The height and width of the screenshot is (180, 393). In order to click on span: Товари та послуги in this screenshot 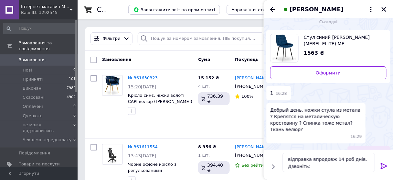, I will do `click(39, 164)`.